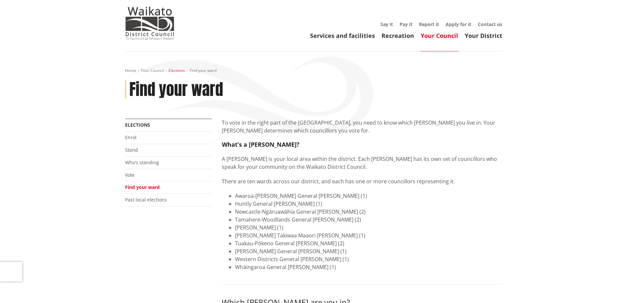 This screenshot has width=627, height=303. I want to click on h1: Find your ward, so click(176, 90).